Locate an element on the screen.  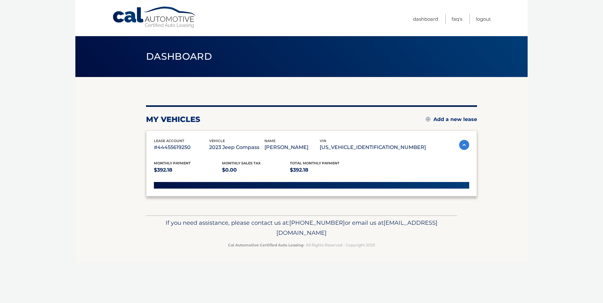
p: If you need assistance, please contact us at: or email us at is located at coordinates (301, 228).